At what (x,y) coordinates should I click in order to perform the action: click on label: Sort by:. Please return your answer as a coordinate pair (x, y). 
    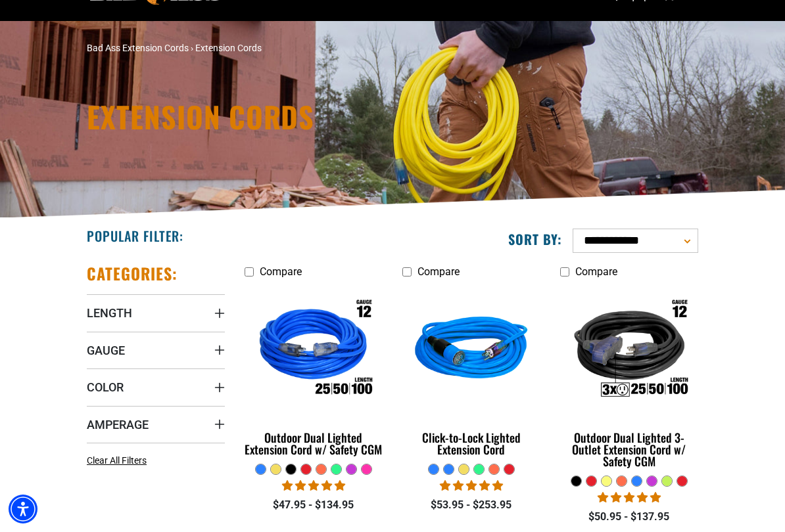
    Looking at the image, I should click on (535, 239).